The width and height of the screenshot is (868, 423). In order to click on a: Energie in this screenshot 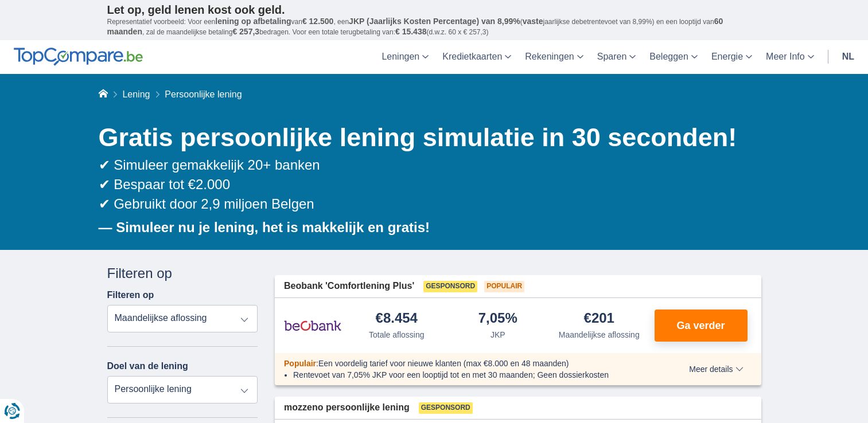, I will do `click(731, 57)`.